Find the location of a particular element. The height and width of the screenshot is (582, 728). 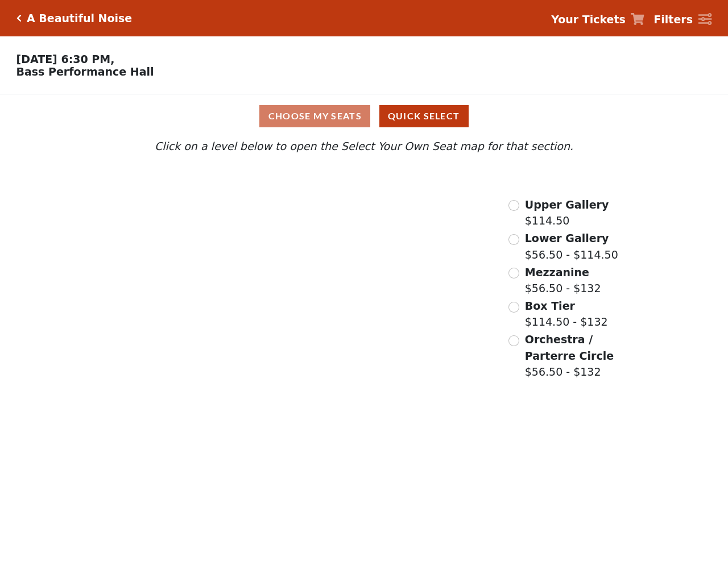

a: Click here to go back to filters is located at coordinates (19, 18).